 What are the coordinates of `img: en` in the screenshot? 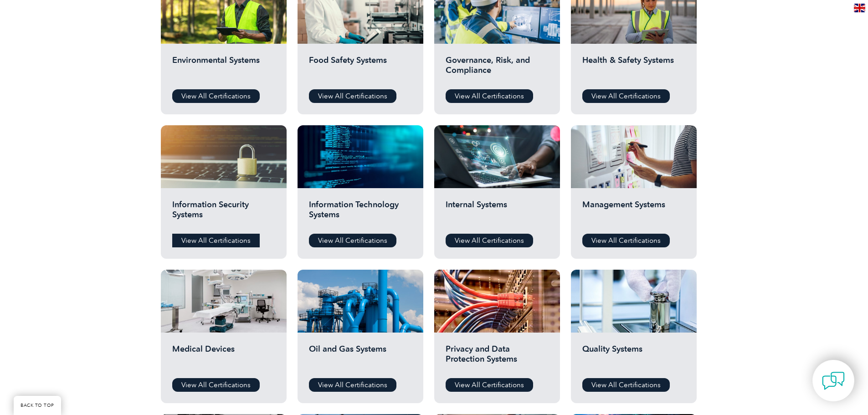 It's located at (859, 8).